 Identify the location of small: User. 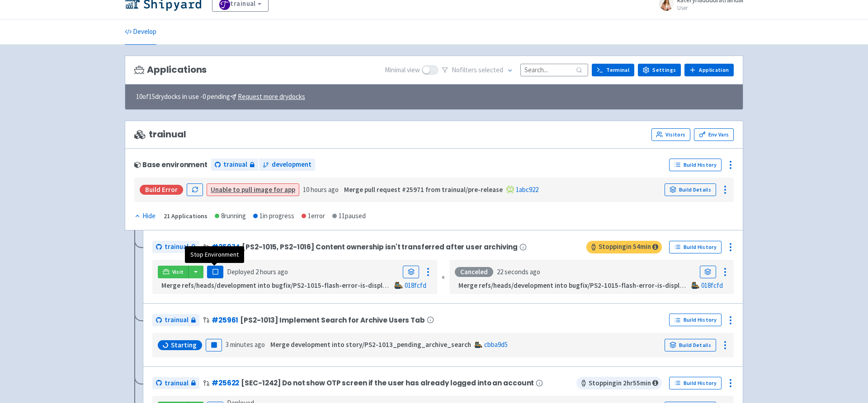
(710, 8).